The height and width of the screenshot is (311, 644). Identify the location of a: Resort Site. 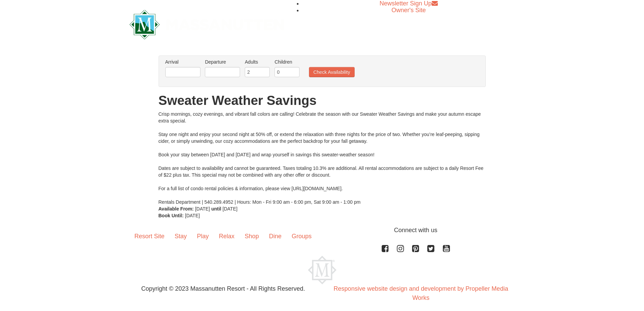
(149, 236).